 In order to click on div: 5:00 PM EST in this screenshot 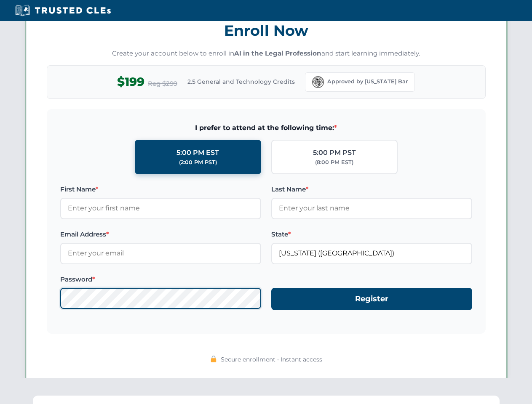, I will do `click(197, 153)`.